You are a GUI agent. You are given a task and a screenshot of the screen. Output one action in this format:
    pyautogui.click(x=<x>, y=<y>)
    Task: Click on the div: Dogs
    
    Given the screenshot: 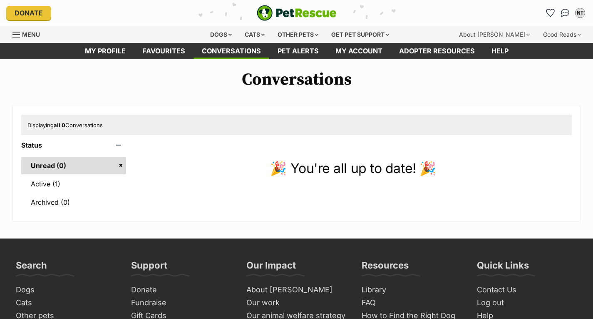 What is the action you would take?
    pyautogui.click(x=221, y=35)
    